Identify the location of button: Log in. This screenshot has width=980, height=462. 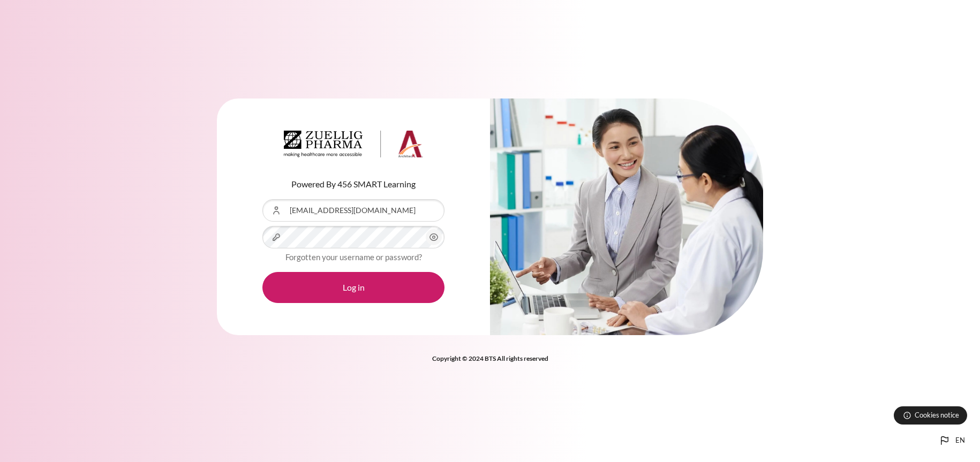
(354, 288).